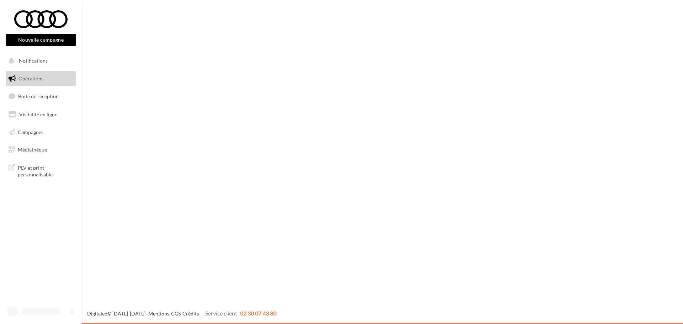 The height and width of the screenshot is (324, 683). Describe the element at coordinates (31, 78) in the screenshot. I see `span: Opérations` at that location.